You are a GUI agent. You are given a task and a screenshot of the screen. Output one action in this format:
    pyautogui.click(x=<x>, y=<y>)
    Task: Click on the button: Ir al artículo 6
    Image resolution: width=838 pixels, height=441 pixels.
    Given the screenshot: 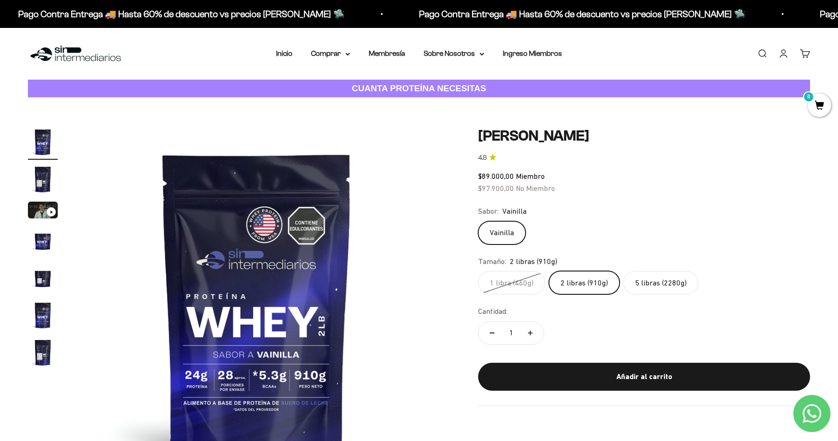 What is the action you would take?
    pyautogui.click(x=43, y=316)
    